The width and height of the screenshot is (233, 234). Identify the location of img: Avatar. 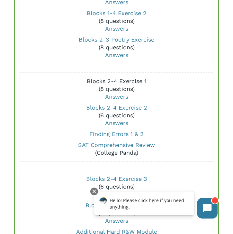
(16, 14).